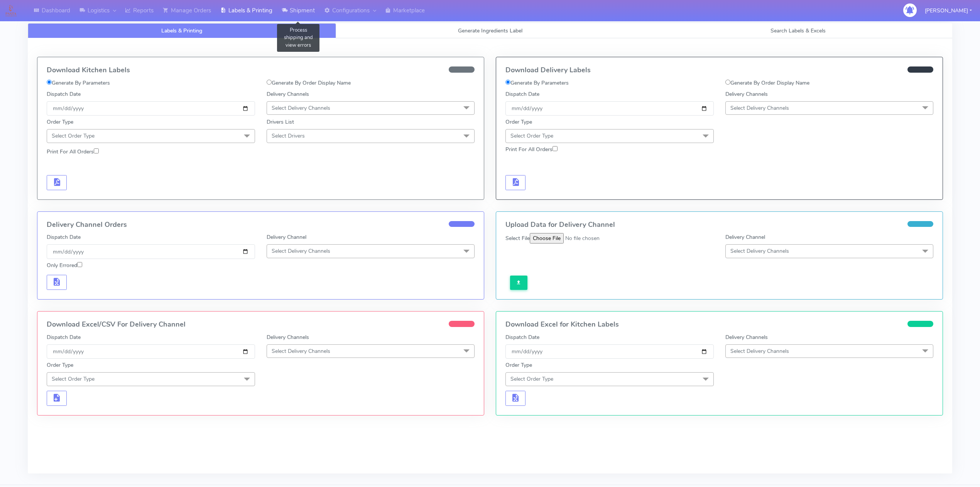 The width and height of the screenshot is (980, 487). What do you see at coordinates (517, 238) in the screenshot?
I see `label: Select File` at bounding box center [517, 238].